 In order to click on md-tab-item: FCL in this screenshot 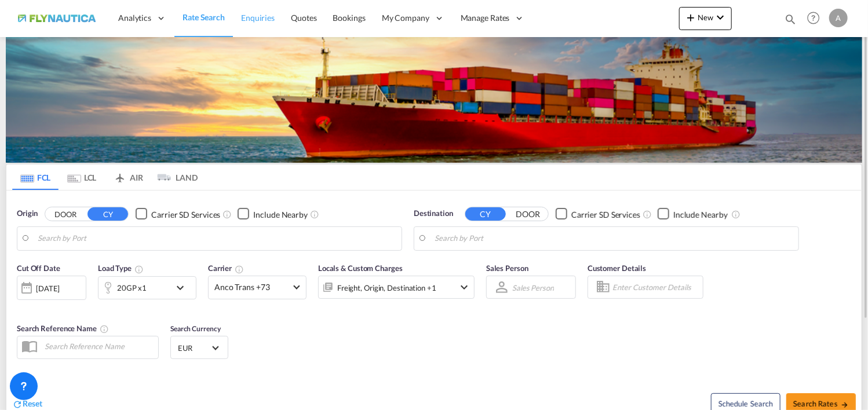, I will do `click(35, 177)`.